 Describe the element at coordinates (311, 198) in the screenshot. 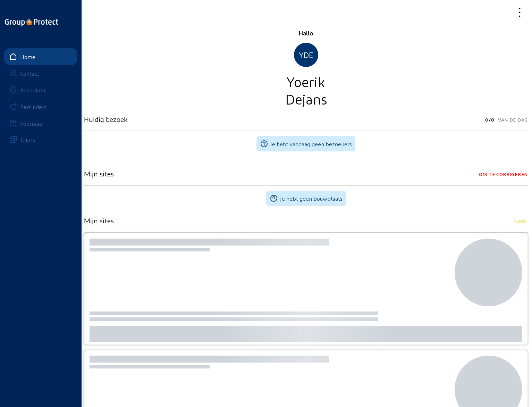

I see `span: Je hebt geen bouwplaats` at that location.